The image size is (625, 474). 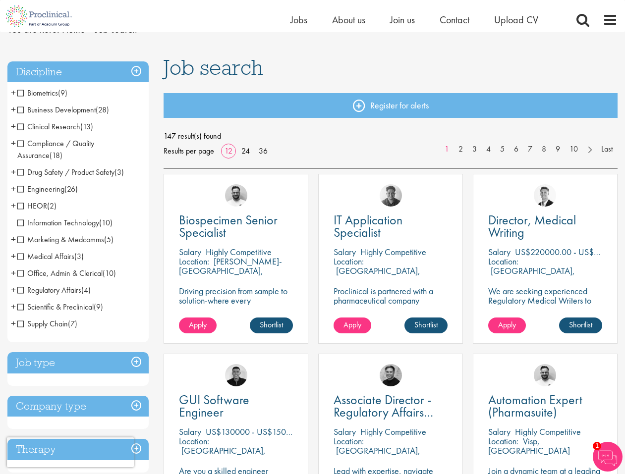 What do you see at coordinates (488, 149) in the screenshot?
I see `a: 4` at bounding box center [488, 149].